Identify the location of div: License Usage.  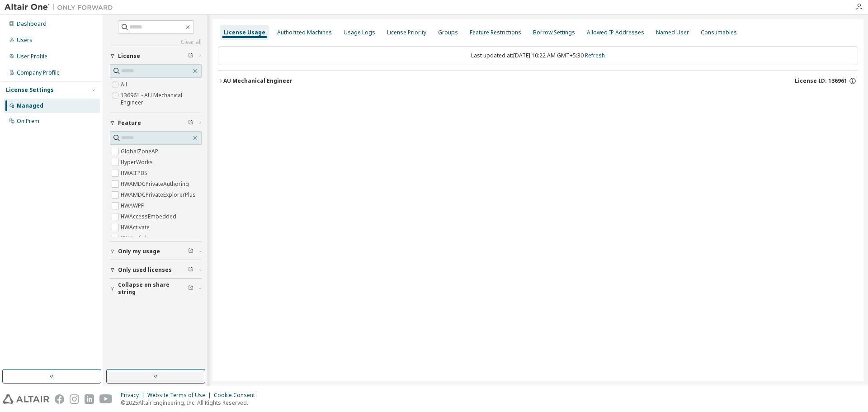
(245, 32).